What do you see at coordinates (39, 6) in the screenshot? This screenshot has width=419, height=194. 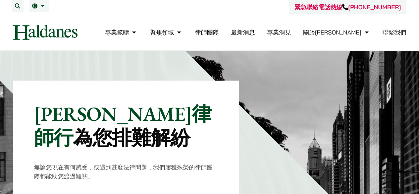 I see `a: 繁` at bounding box center [39, 6].